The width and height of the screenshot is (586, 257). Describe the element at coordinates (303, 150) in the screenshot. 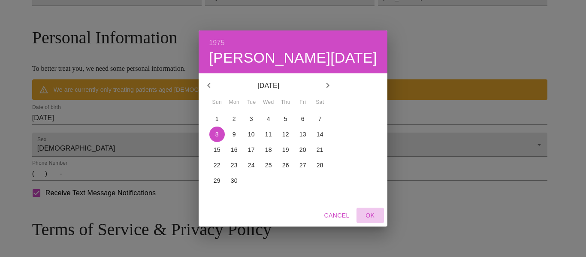

I see `button: 20` at that location.